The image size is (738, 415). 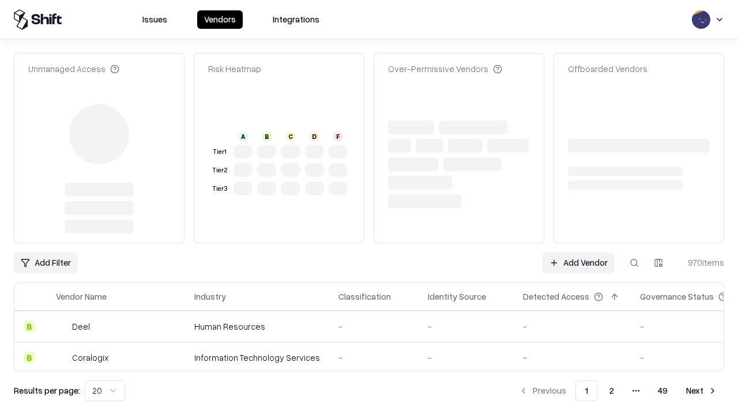 What do you see at coordinates (155, 20) in the screenshot?
I see `button: Issues` at bounding box center [155, 20].